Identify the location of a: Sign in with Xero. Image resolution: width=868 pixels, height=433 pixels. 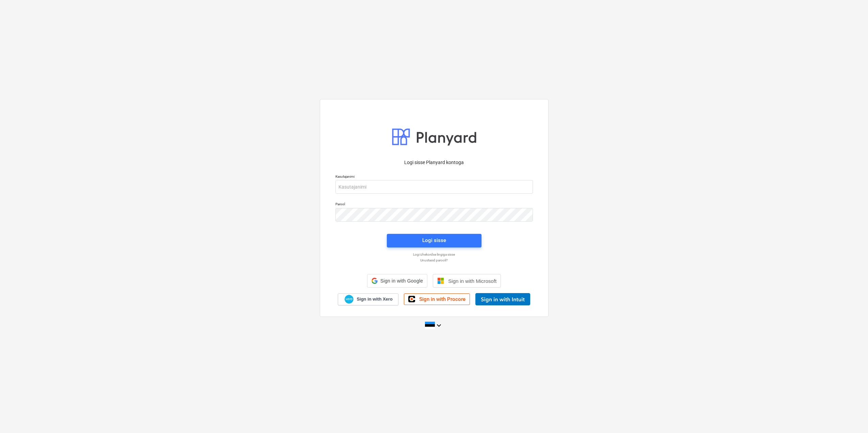
(368, 299).